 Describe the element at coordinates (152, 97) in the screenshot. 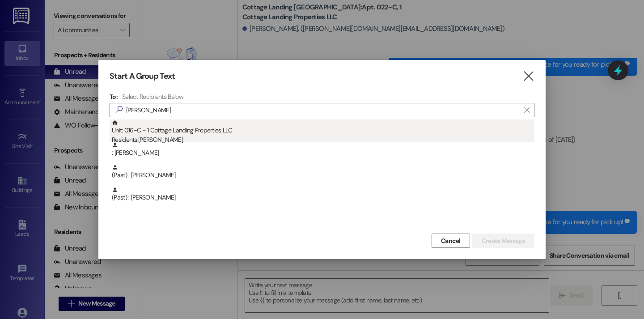

I see `h4: Select Recipients Below` at that location.